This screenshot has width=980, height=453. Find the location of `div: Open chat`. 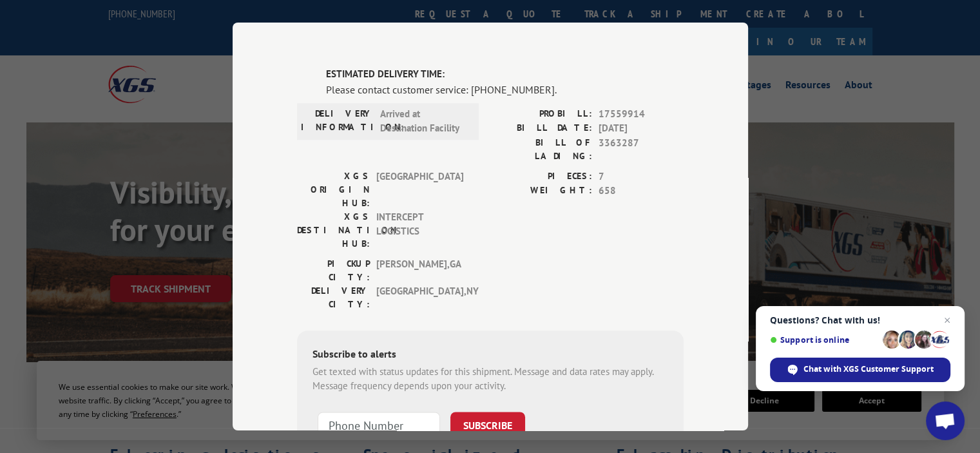

div: Open chat is located at coordinates (945, 421).